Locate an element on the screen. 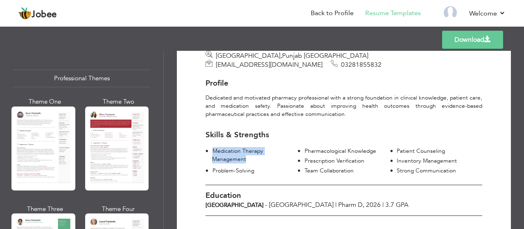  div: Professional Themes is located at coordinates (81, 78).